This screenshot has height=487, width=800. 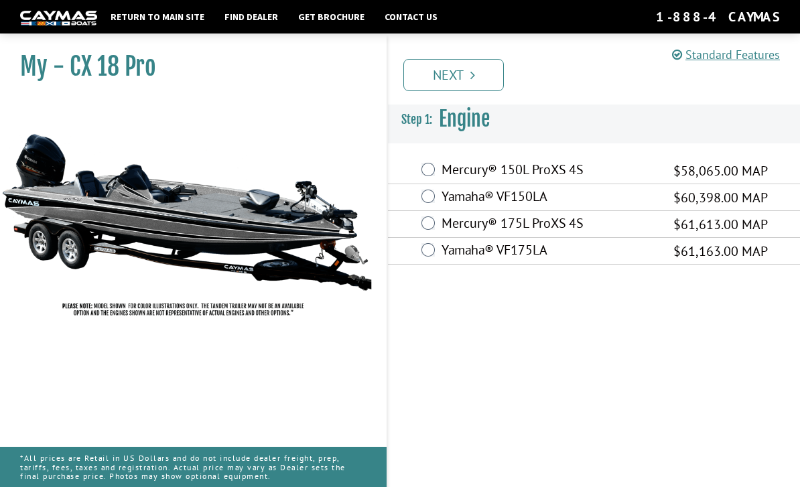 I want to click on label: Mercury® 150L ProXS 4S, so click(x=549, y=171).